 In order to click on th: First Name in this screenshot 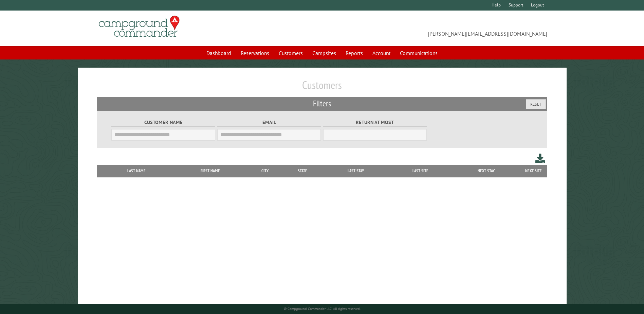, I will do `click(210, 171)`.